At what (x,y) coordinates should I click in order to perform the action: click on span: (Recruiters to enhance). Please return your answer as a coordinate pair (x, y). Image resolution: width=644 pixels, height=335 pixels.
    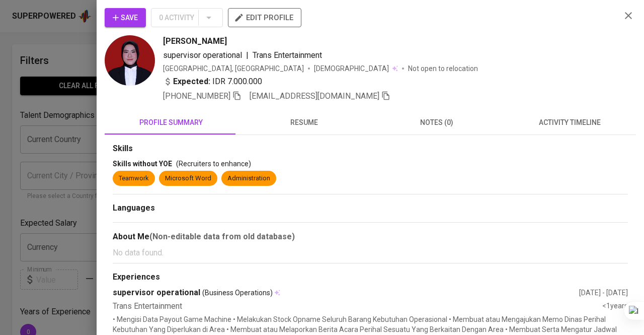
    Looking at the image, I should click on (214, 164).